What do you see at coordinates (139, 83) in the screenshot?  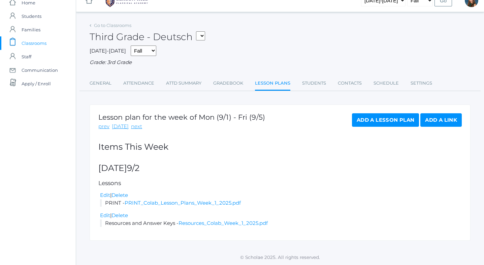 I see `a: Attendance` at bounding box center [139, 83].